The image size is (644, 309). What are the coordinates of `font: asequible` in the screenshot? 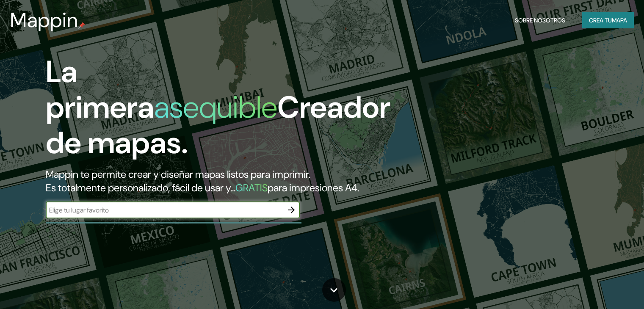 It's located at (216, 107).